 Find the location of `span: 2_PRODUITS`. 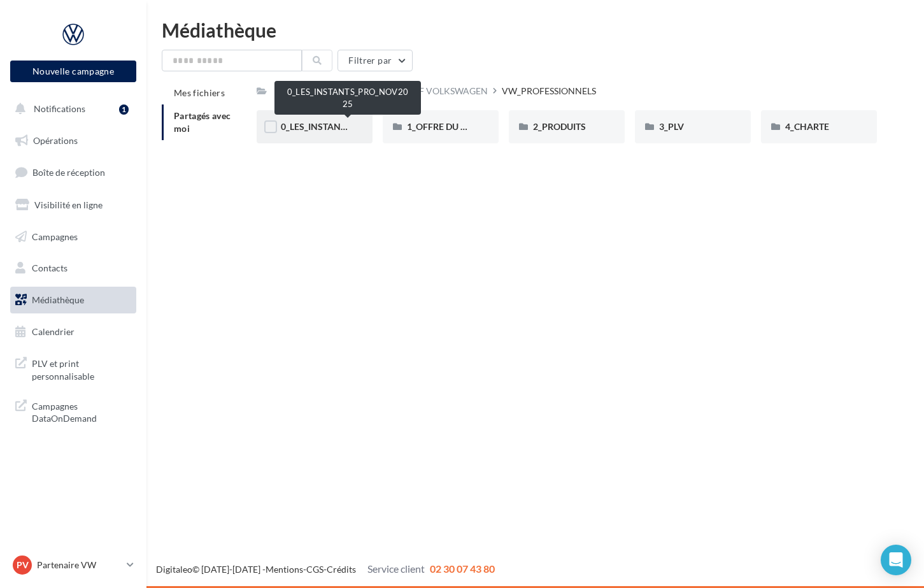

span: 2_PRODUITS is located at coordinates (559, 126).